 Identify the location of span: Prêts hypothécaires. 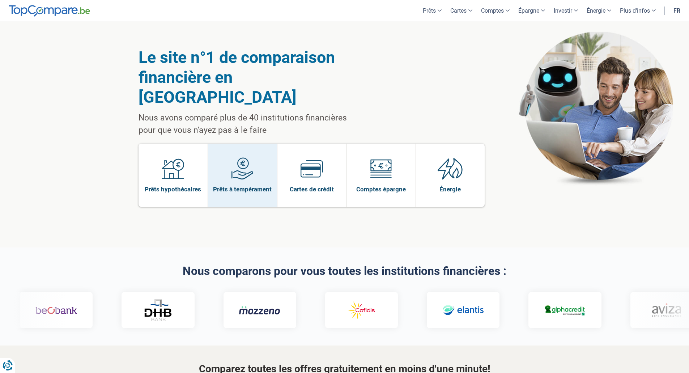
(173, 189).